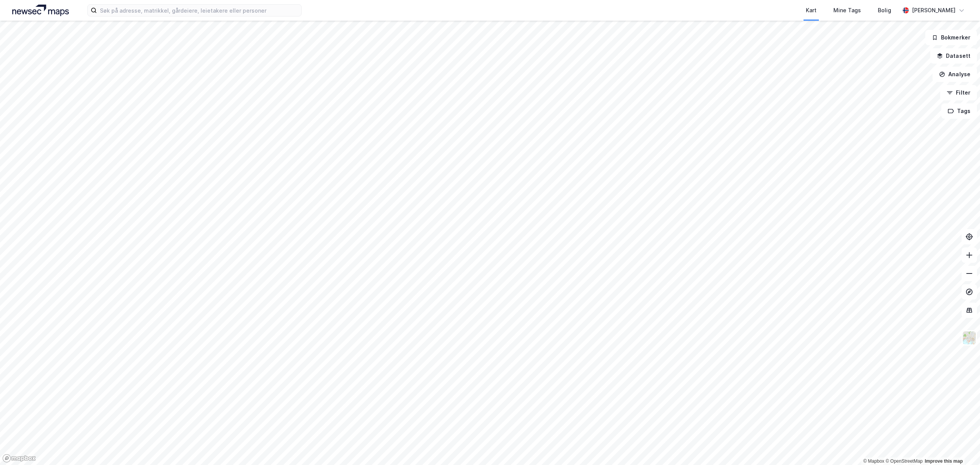  What do you see at coordinates (41, 11) in the screenshot?
I see `img: logo.a4113a55bc3d86da70a041830d287a7e.svg` at bounding box center [41, 11].